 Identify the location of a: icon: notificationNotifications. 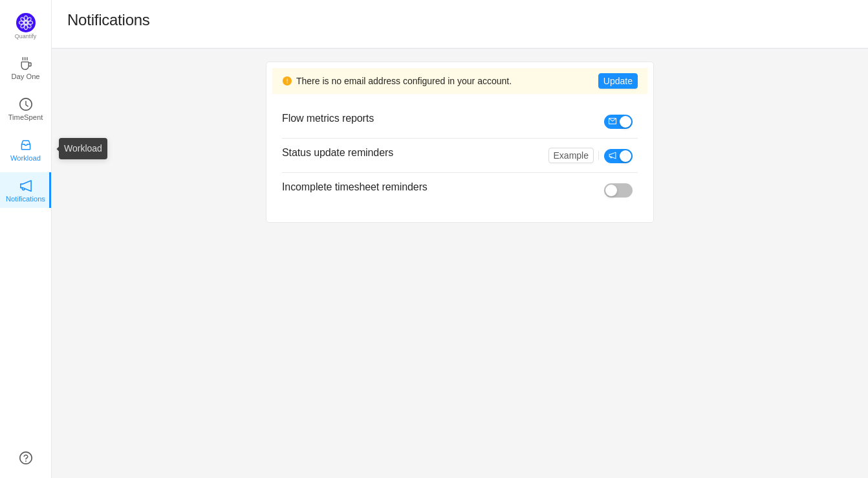
(26, 190).